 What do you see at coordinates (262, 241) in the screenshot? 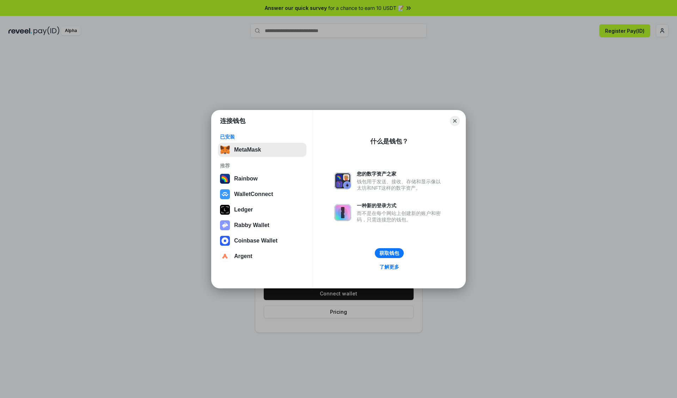
I see `button: Coinbase Wallet` at bounding box center [262, 241].